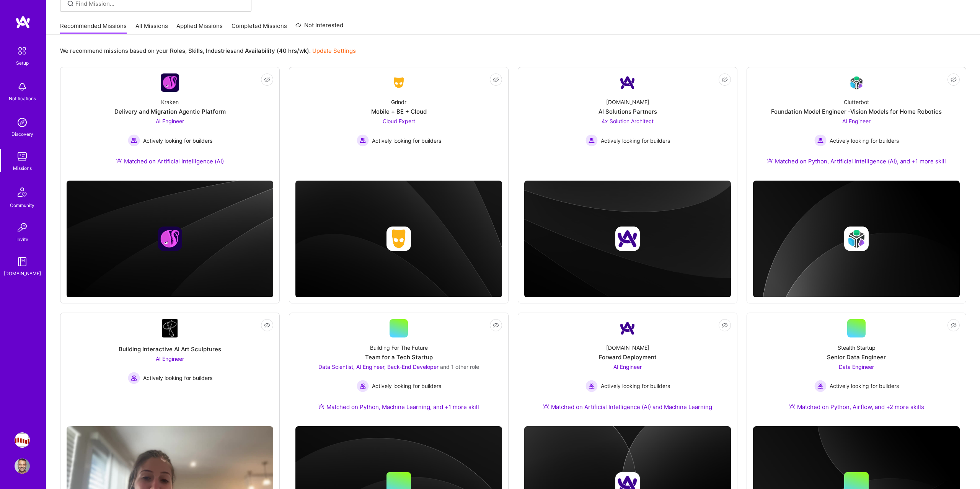  I want to click on div: Matched on Python, Artificial Intelligence (AI), and +1 more skill, so click(857, 162).